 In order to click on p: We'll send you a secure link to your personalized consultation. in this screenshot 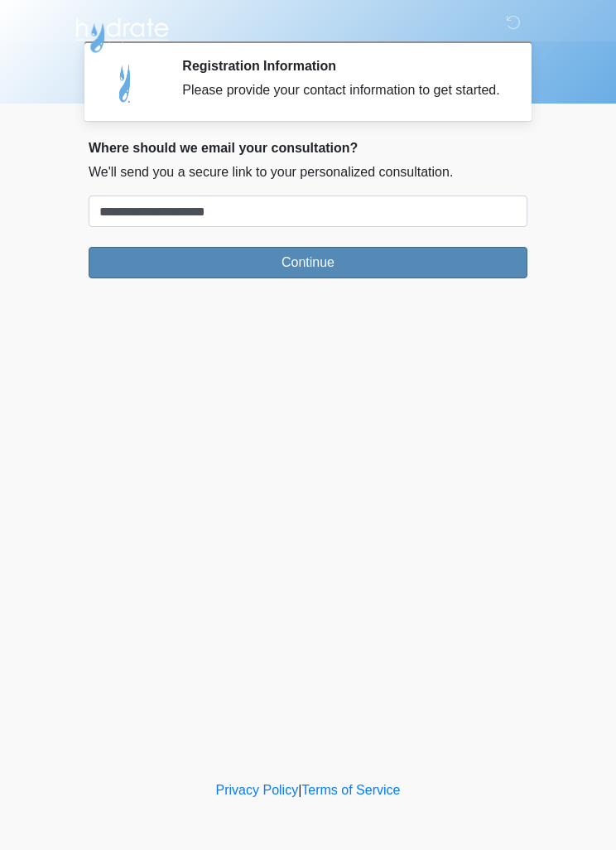, I will do `click(308, 173)`.